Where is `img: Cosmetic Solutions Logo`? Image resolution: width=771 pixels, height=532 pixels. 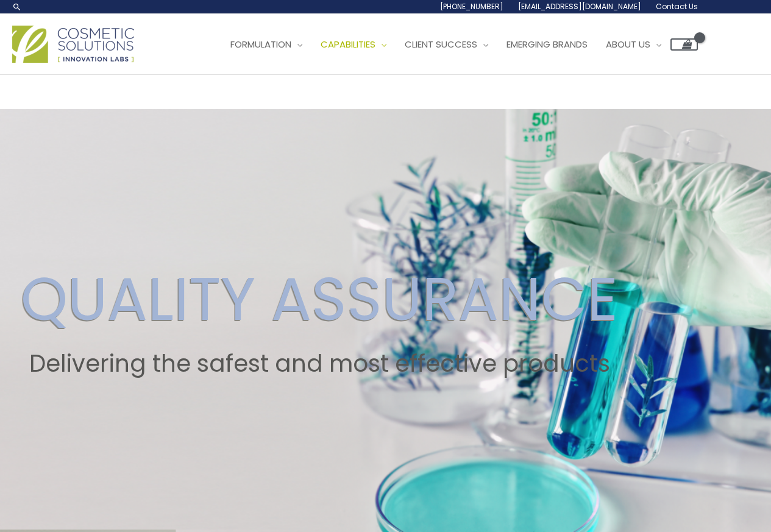 img: Cosmetic Solutions Logo is located at coordinates (73, 44).